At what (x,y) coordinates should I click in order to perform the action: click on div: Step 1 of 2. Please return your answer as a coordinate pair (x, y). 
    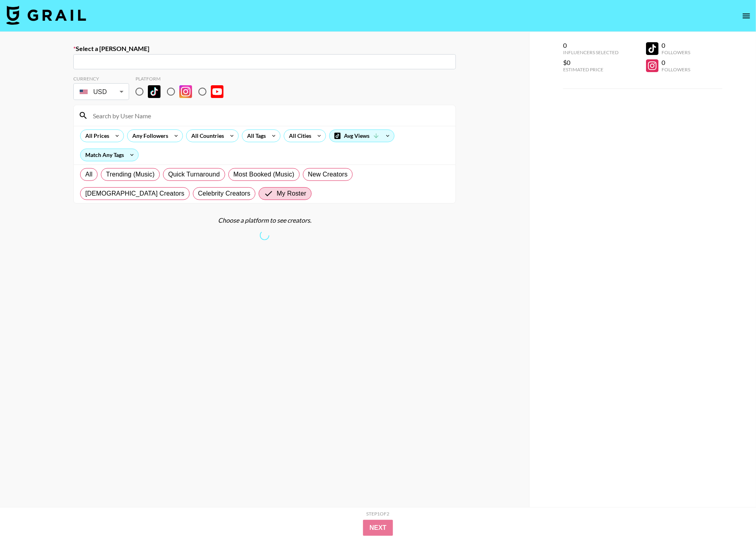
    Looking at the image, I should click on (378, 513).